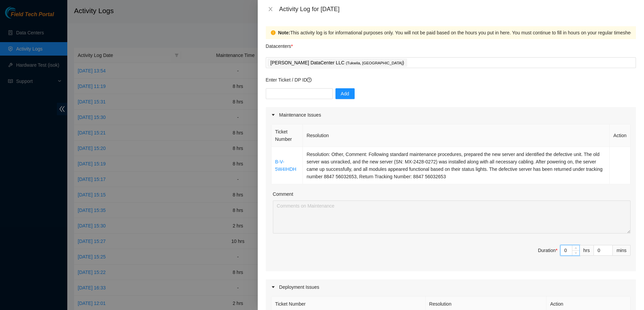 Image resolution: width=644 pixels, height=310 pixels. I want to click on span: Increase Value, so click(576, 248).